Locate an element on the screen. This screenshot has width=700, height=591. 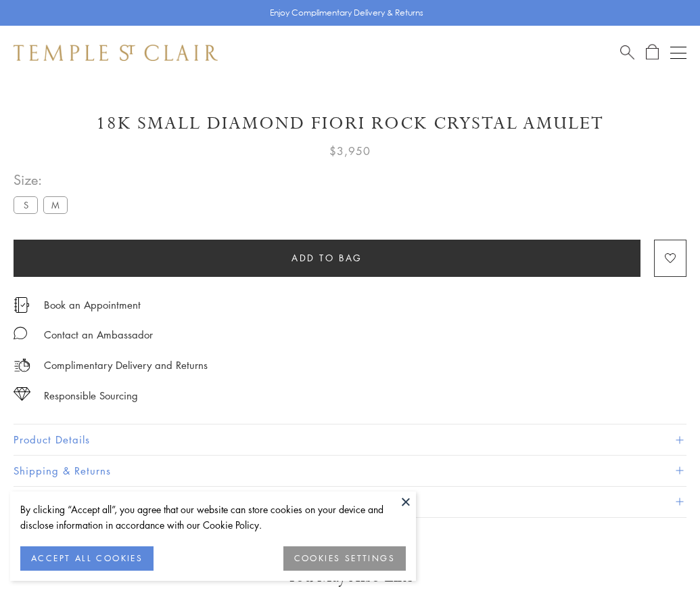
a: Open Shopping Bag is located at coordinates (652, 52).